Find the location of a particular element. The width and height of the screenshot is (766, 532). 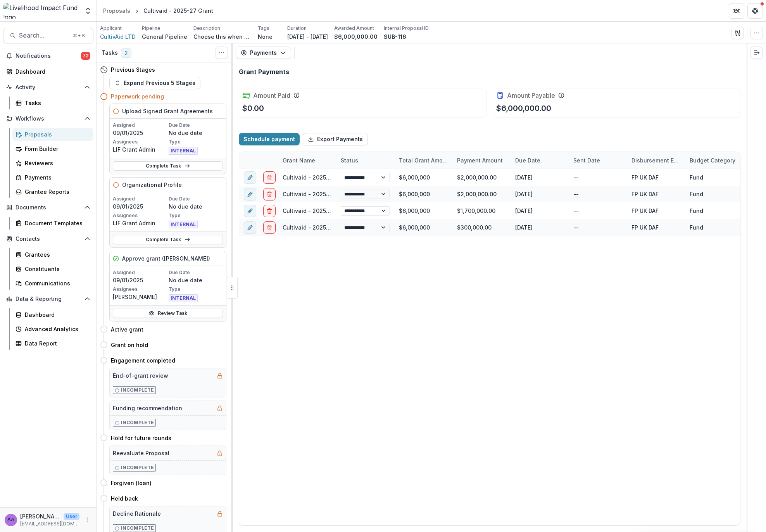

div: Form Builder is located at coordinates (56, 148).